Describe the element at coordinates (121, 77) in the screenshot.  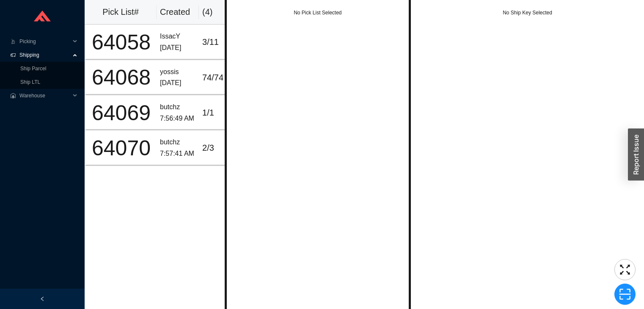
I see `div: 64068` at that location.